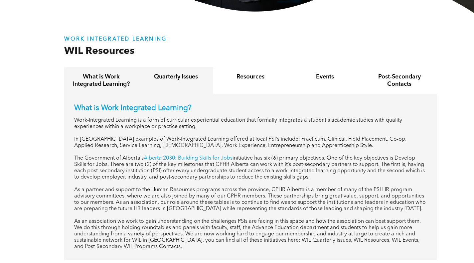  Describe the element at coordinates (176, 77) in the screenshot. I see `h4: Quarterly Issues` at that location.